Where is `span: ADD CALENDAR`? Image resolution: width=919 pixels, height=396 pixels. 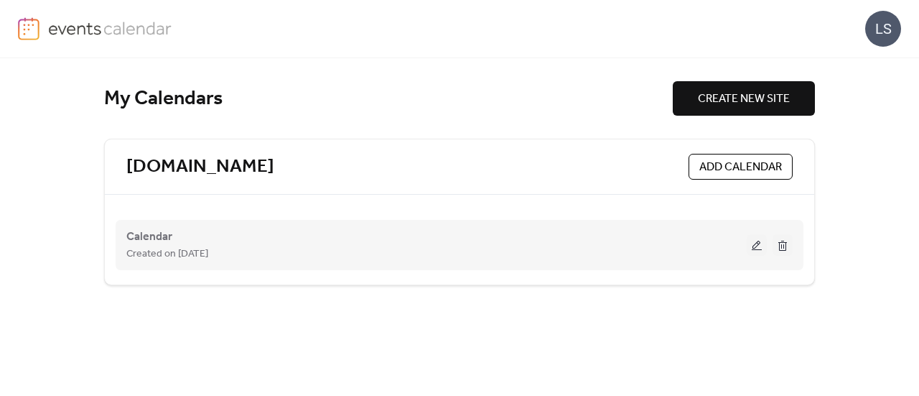 span: ADD CALENDAR is located at coordinates (740, 167).